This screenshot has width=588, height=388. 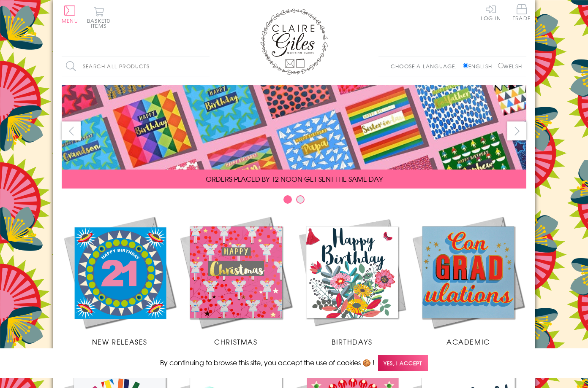 I want to click on button: next, so click(x=517, y=131).